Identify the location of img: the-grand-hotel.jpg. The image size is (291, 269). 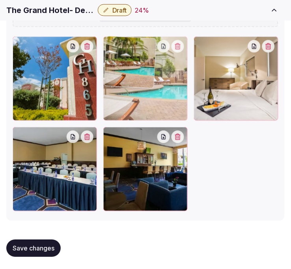
(130, 62).